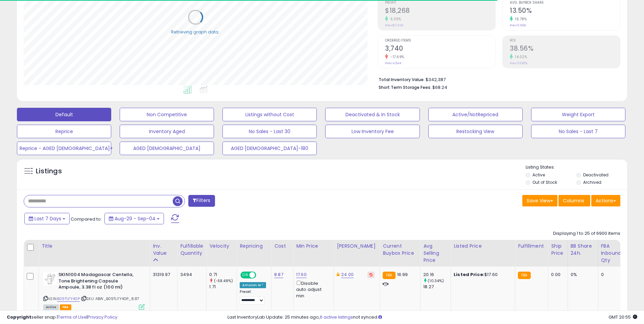 This screenshot has height=324, width=644. What do you see at coordinates (394, 25) in the screenshot?
I see `small: Prev: $17,340` at bounding box center [394, 25].